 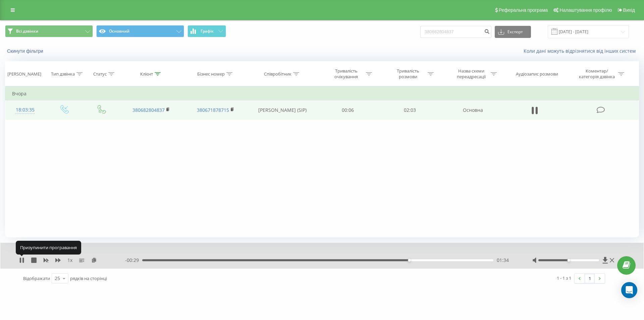 What do you see at coordinates (70, 260) in the screenshot?
I see `span: 1 x` at bounding box center [70, 260].